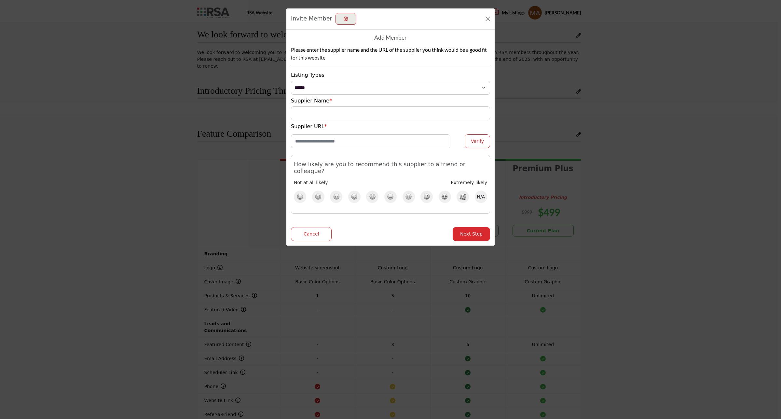 This screenshot has width=781, height=419. Describe the element at coordinates (469, 183) in the screenshot. I see `span: Extremely likely` at that location.